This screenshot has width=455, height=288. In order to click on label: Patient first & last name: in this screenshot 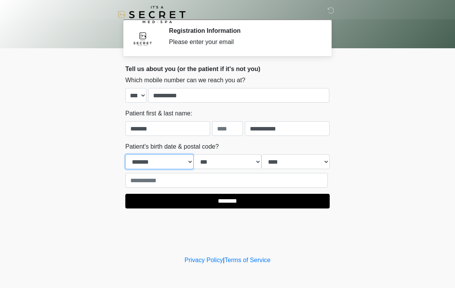, I will do `click(159, 113)`.